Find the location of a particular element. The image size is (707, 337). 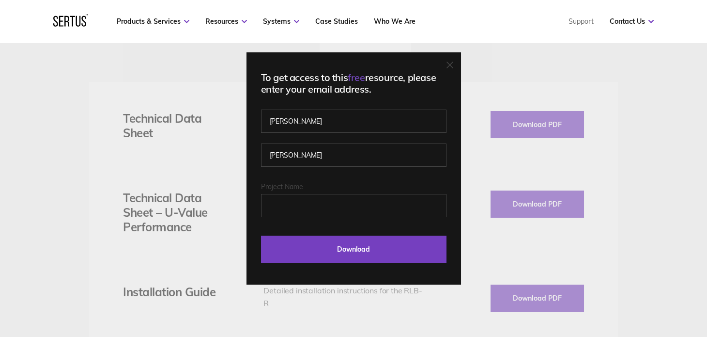

a: Who We Are is located at coordinates (395, 21).